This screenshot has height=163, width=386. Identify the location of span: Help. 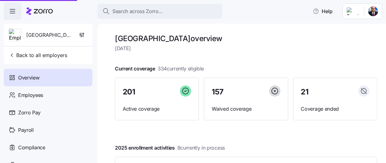
(322, 11).